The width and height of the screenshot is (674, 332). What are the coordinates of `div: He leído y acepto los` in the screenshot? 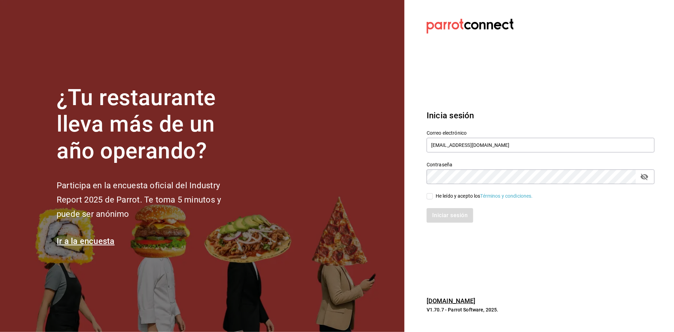 It's located at (485, 196).